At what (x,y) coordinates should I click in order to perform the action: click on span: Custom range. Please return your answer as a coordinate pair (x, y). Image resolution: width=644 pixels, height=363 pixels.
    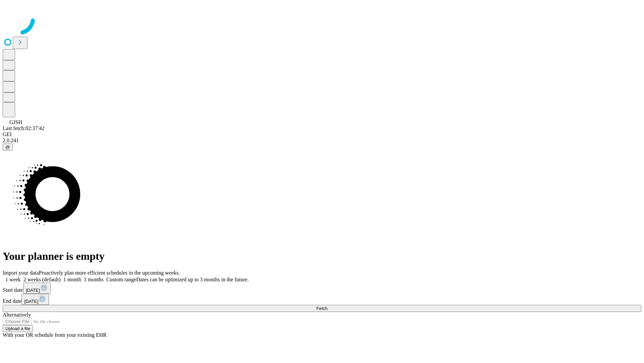
    Looking at the image, I should click on (121, 279).